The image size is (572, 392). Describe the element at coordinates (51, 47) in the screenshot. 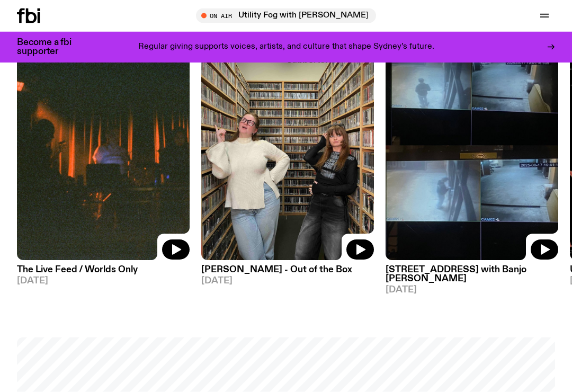

I see `h3: Become a fbi supporter` at that location.